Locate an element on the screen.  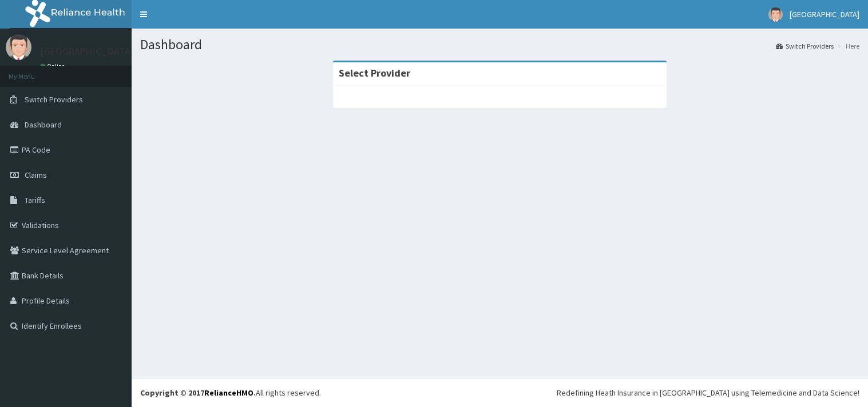
a: RelianceHMO is located at coordinates (229, 393).